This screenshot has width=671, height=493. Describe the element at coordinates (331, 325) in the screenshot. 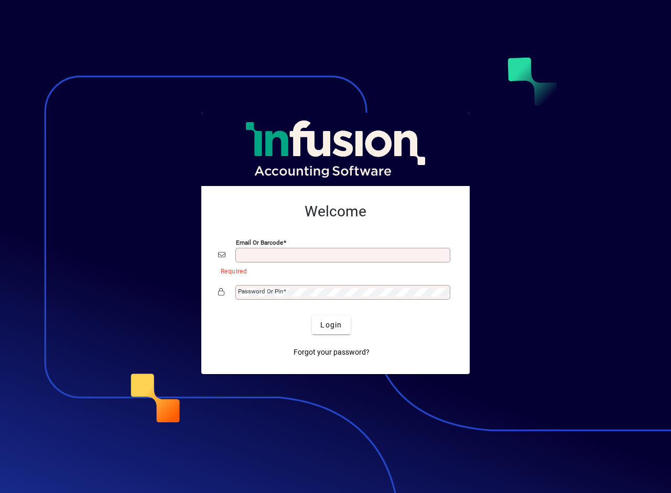

I see `span: Login` at that location.